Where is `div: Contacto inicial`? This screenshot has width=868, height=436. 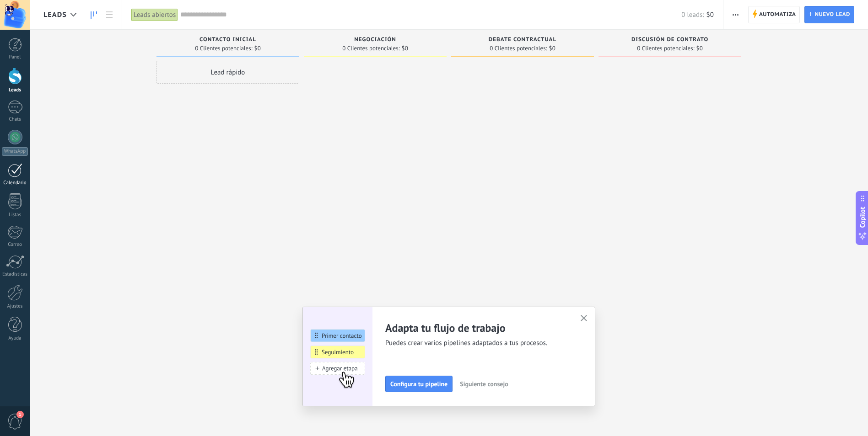 div: Contacto inicial is located at coordinates (228, 40).